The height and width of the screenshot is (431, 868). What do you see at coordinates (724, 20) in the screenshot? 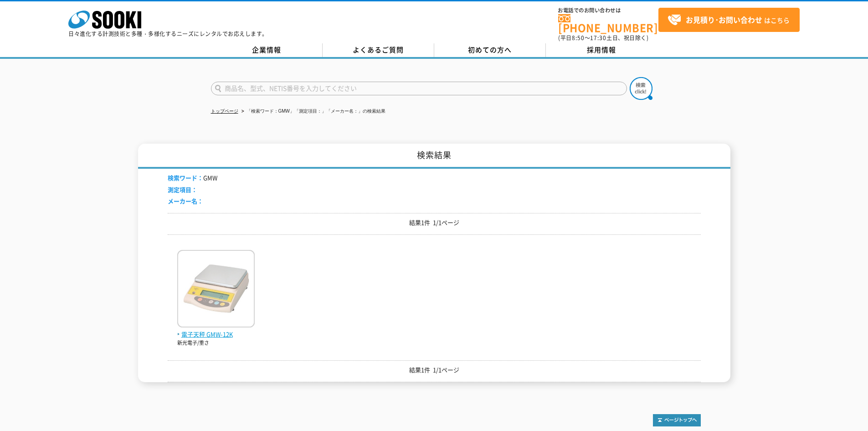
I see `strong: お見積り･お問い合わせ` at bounding box center [724, 20].